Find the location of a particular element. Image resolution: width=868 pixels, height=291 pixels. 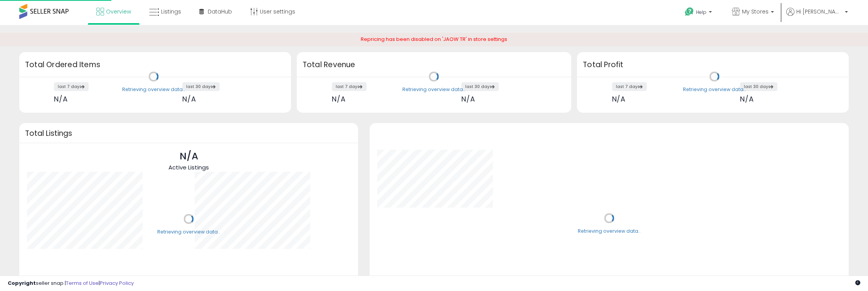

span: Overview is located at coordinates (119, 12).